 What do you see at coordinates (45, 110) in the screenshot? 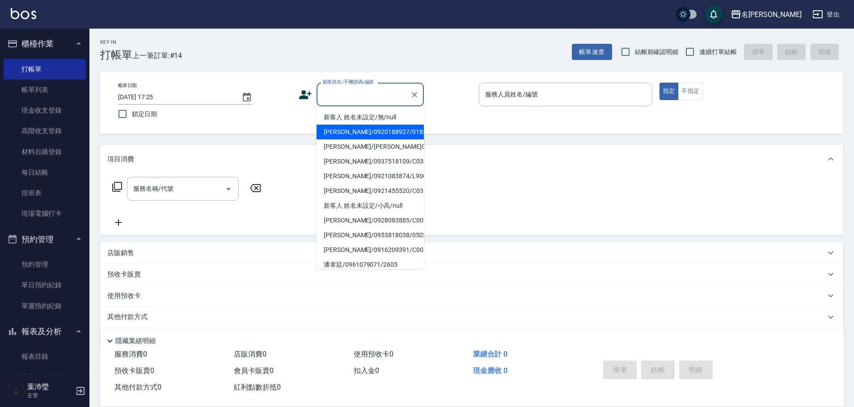
I see `a: 現金收支登錄` at bounding box center [45, 110].